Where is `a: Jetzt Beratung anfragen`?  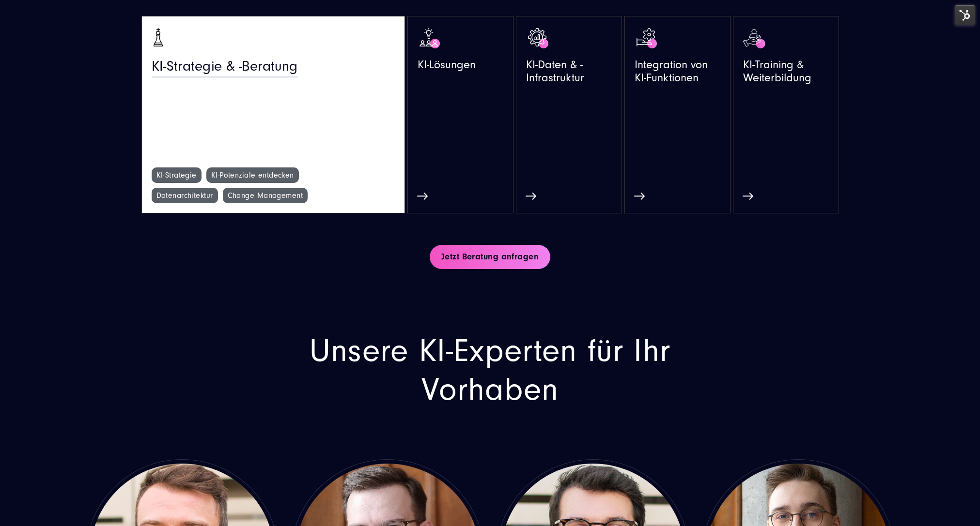
a: Jetzt Beratung anfragen is located at coordinates (490, 257).